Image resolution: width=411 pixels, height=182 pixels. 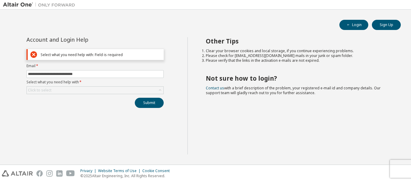 I want to click on span: with a brief description of the problem, your registered e-mail id and company details. Our suppo..., so click(x=293, y=90).